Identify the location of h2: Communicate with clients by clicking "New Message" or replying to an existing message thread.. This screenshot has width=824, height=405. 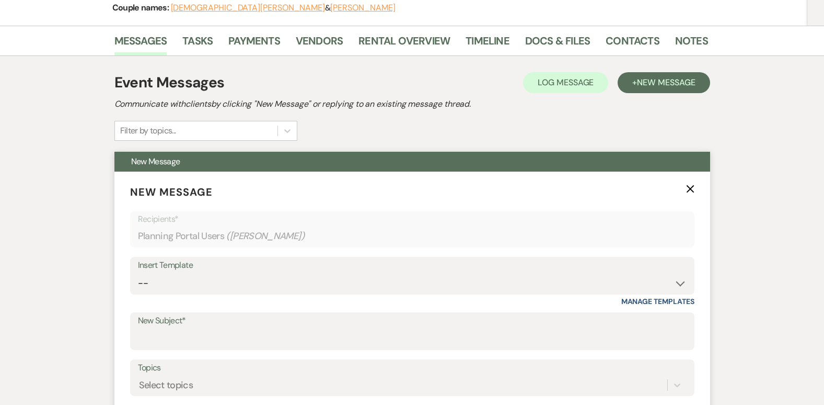
(412, 104).